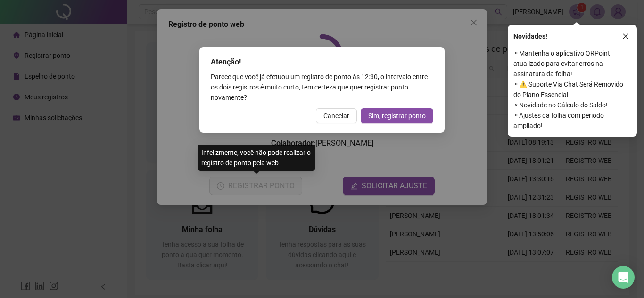 This screenshot has width=644, height=298. What do you see at coordinates (573, 89) in the screenshot?
I see `span: ⚬ ⚠️ Suporte Via Chat Será Removido do Plano Essencial` at bounding box center [573, 89].